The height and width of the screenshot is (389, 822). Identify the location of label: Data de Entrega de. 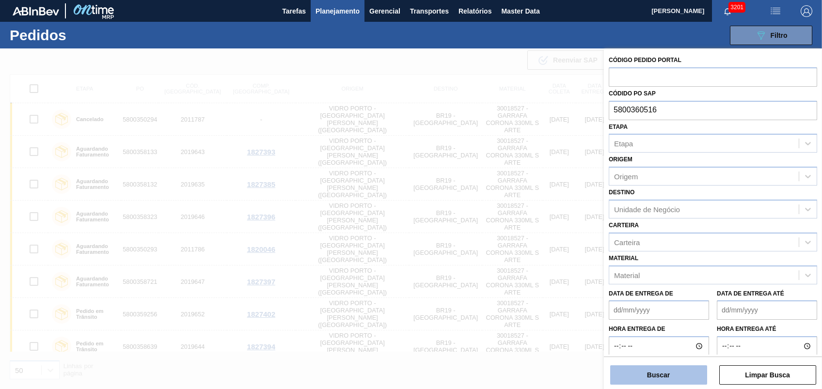
(641, 294).